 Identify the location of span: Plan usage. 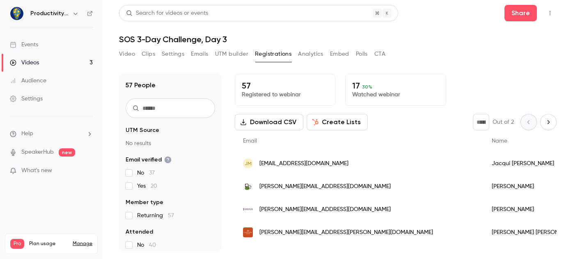
(48, 244).